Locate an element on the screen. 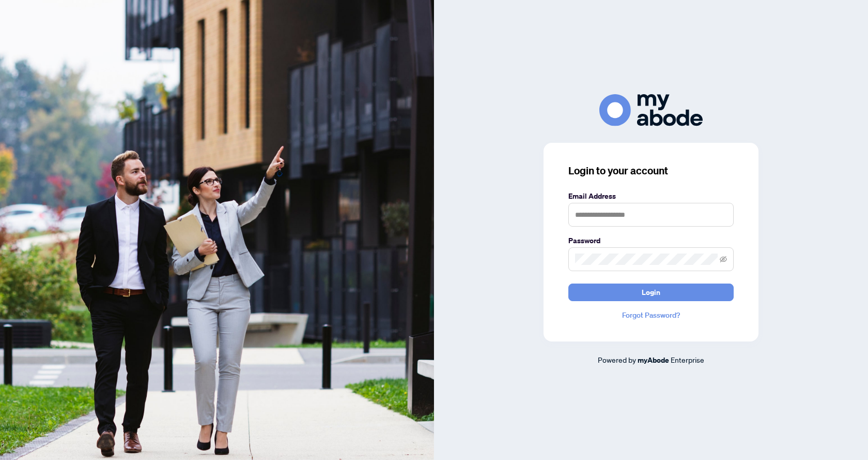 Image resolution: width=868 pixels, height=460 pixels. h3: Login to your account is located at coordinates (651, 171).